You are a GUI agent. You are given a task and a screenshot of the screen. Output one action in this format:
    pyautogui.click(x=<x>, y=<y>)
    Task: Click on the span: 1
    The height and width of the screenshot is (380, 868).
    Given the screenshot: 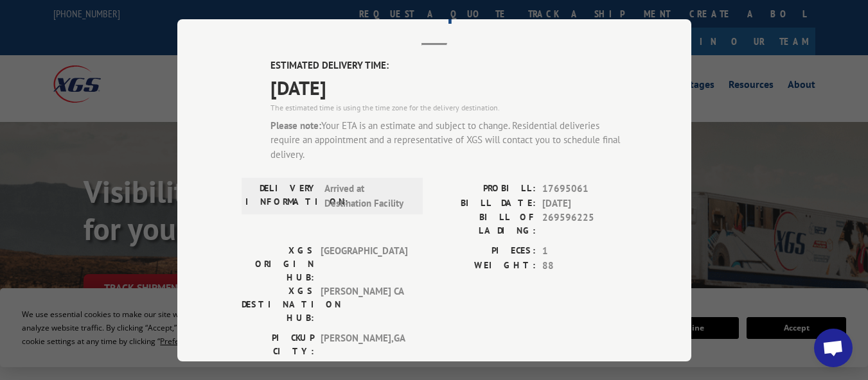 What is the action you would take?
    pyautogui.click(x=585, y=251)
    